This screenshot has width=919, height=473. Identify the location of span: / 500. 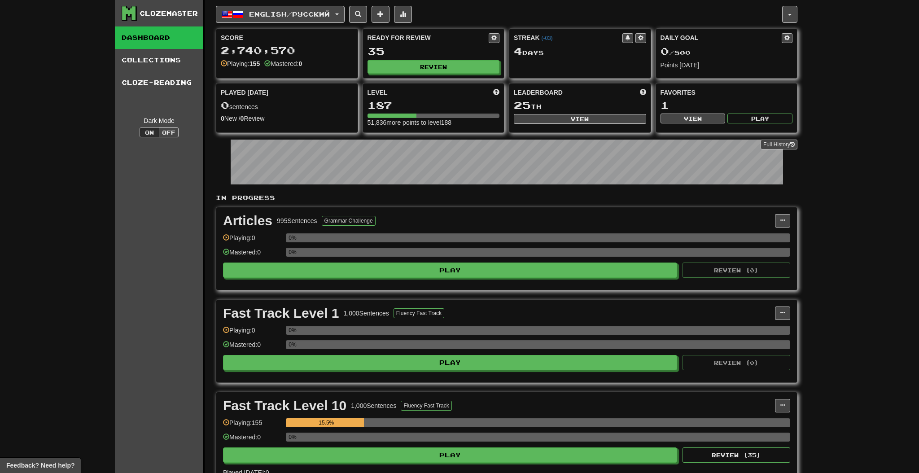
(675, 52).